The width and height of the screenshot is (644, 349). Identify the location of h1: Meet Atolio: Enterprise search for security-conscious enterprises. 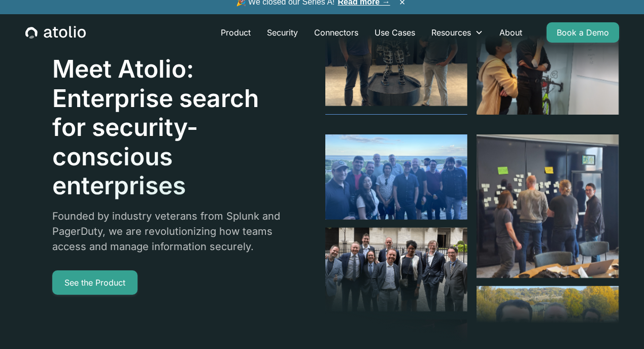
(171, 127).